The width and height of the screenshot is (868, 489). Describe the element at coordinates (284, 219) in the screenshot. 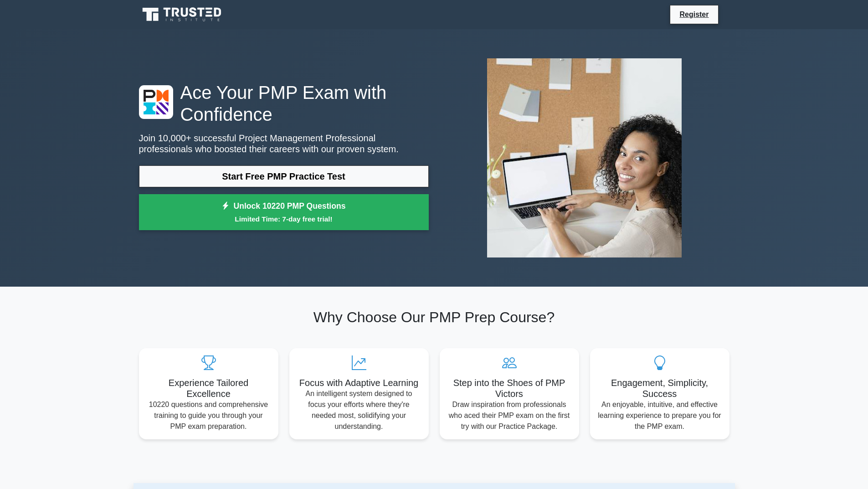

I see `small: Limited Time: 7-day free trial!` at that location.